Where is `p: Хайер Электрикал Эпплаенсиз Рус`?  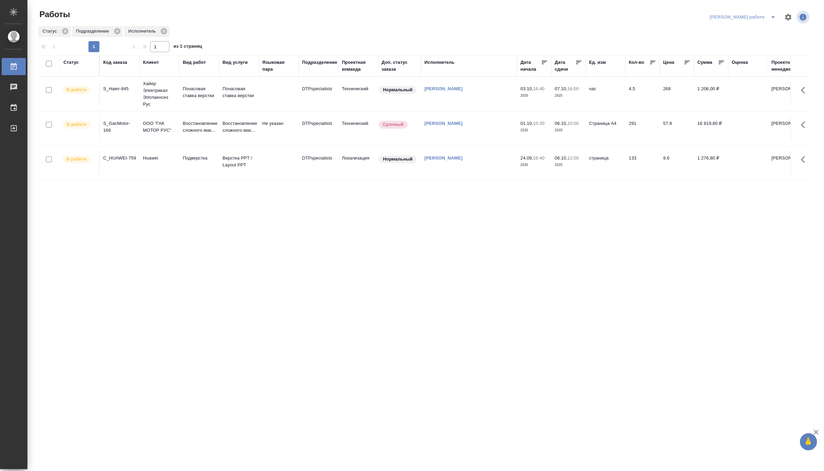 p: Хайер Электрикал Эпплаенсиз Рус is located at coordinates (159, 94).